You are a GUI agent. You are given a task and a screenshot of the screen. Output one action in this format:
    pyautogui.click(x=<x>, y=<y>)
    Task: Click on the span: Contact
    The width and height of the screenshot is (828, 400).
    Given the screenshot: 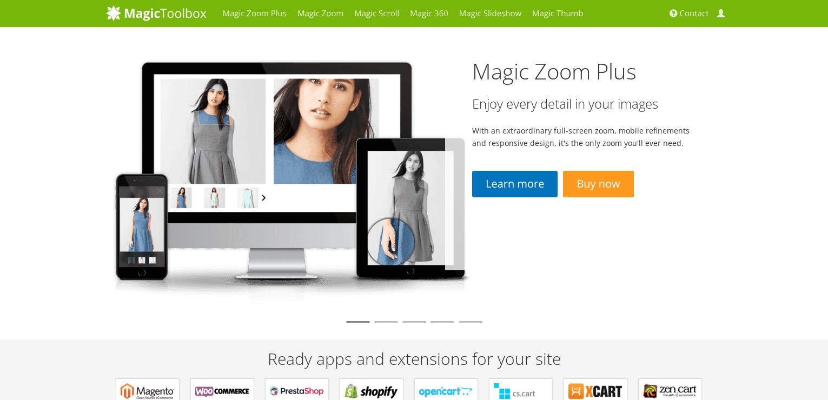 What is the action you would take?
    pyautogui.click(x=695, y=14)
    